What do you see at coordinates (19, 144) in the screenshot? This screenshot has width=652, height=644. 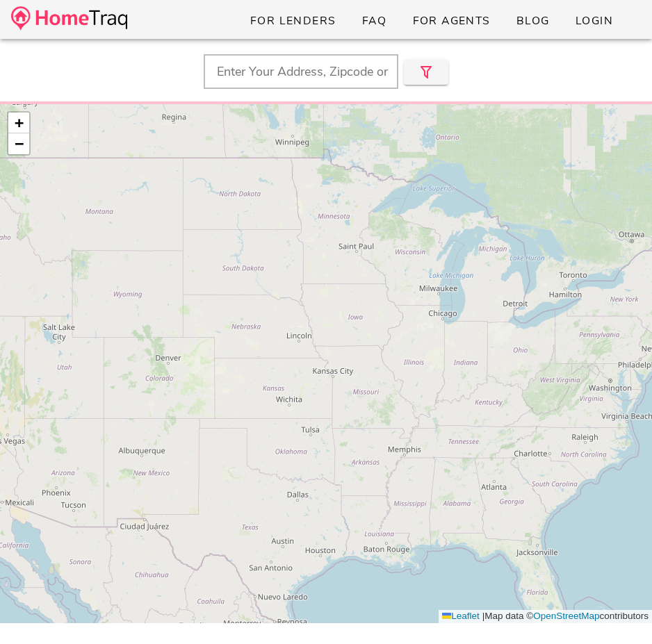 I see `a: Zoom out` at bounding box center [19, 144].